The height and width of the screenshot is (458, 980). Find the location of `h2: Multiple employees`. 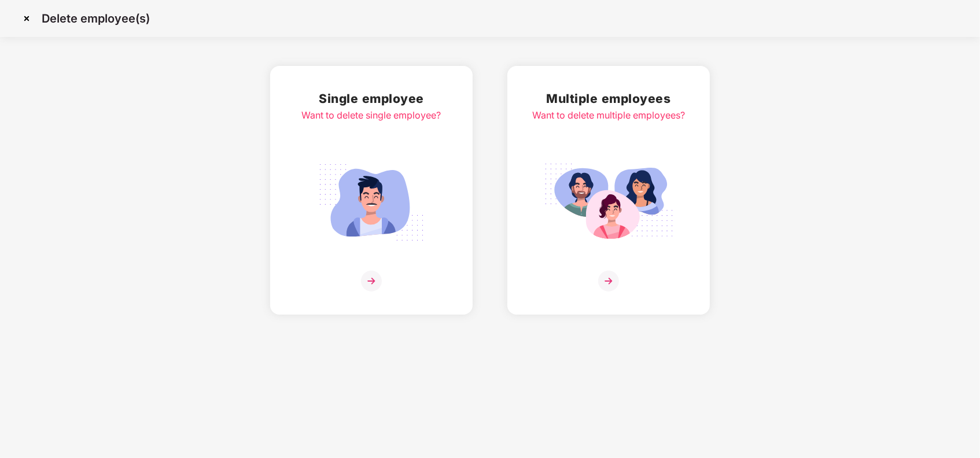

h2: Multiple employees is located at coordinates (609, 98).